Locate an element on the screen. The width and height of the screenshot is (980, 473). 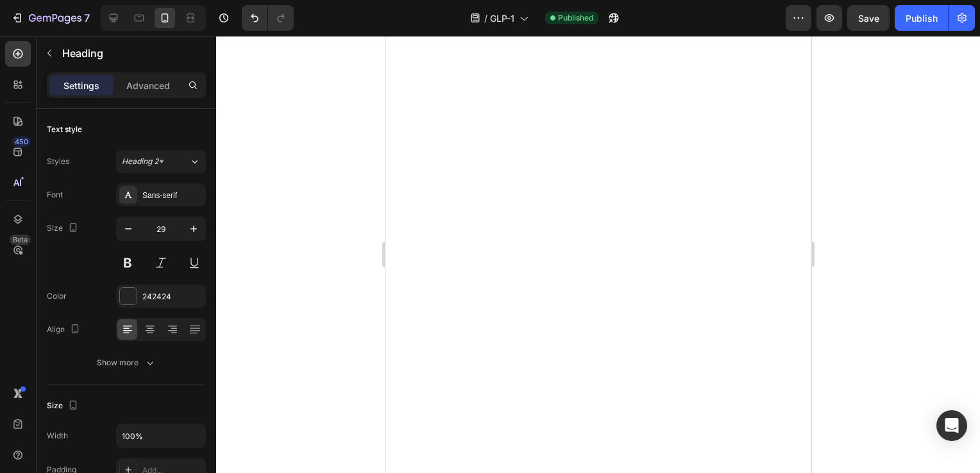
div: Text style is located at coordinates (64, 129).